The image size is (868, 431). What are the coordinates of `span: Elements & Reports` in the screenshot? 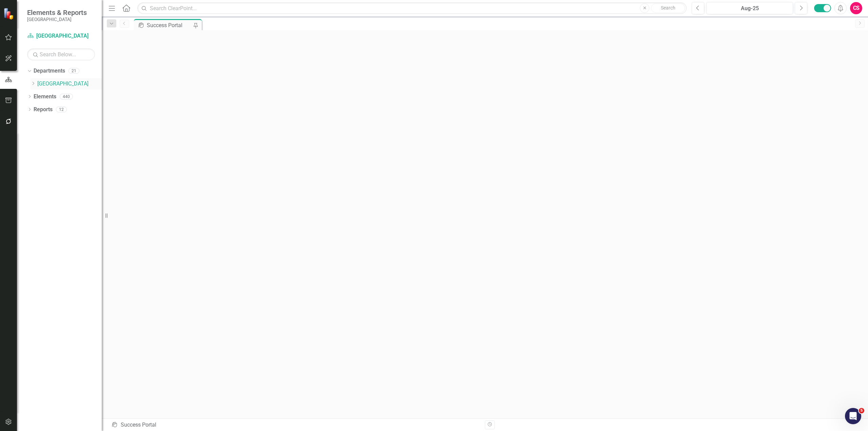 It's located at (57, 12).